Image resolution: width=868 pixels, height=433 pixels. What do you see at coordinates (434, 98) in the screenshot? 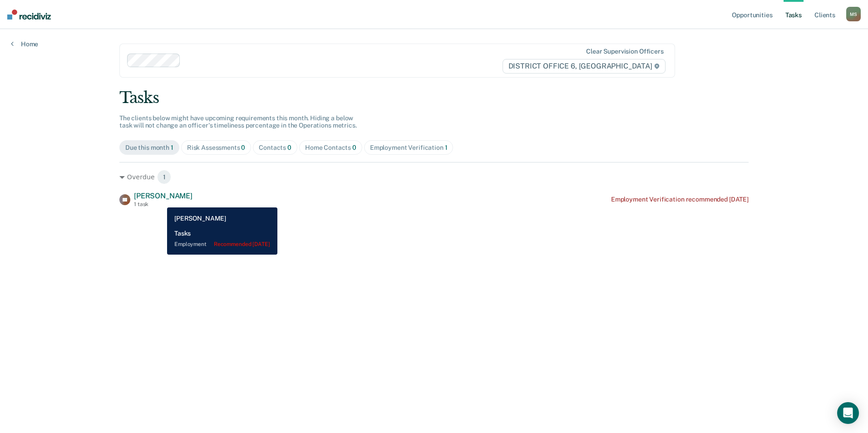
I see `div: Tasks` at bounding box center [434, 98].